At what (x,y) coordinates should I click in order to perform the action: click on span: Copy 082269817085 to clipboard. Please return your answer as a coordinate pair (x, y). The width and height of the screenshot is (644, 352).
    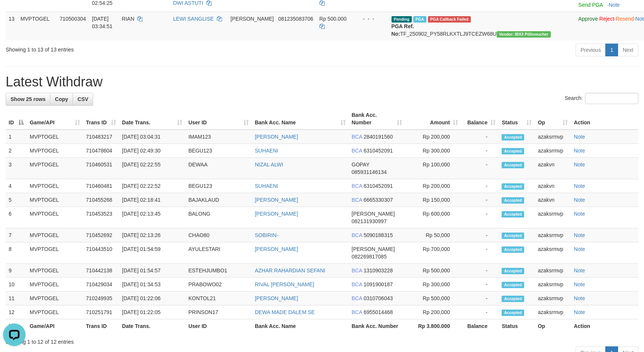
    Looking at the image, I should click on (369, 257).